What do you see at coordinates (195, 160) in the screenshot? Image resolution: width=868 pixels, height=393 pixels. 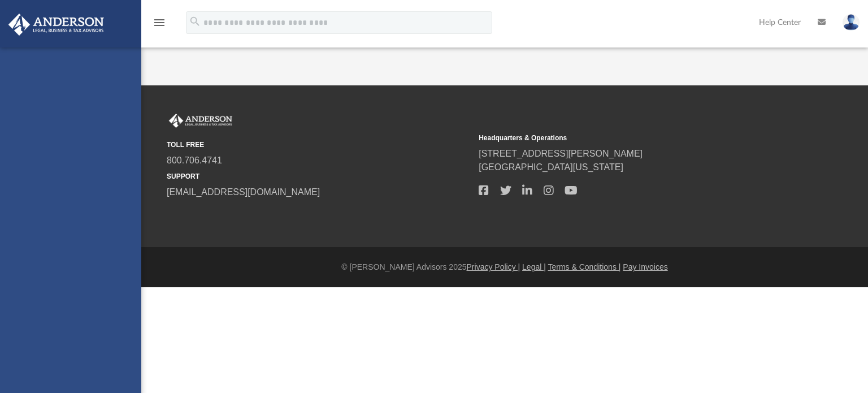 I see `a: 800.706.4741` at bounding box center [195, 160].